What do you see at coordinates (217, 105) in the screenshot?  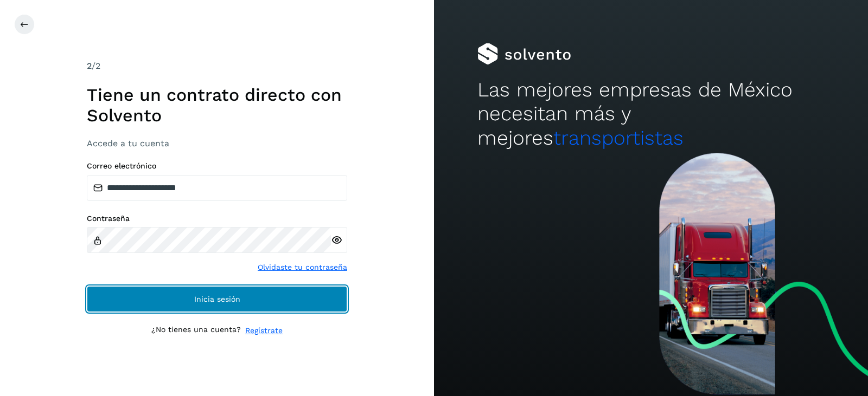 I see `h1: Tiene un contrato directo con Solvento` at bounding box center [217, 105].